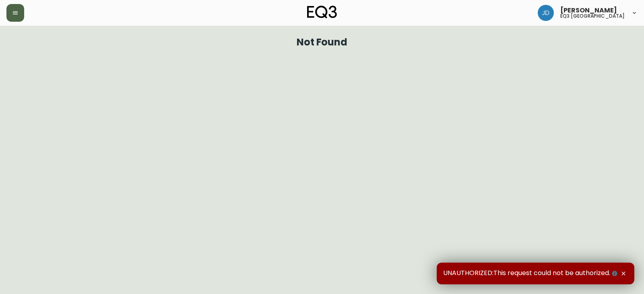 The width and height of the screenshot is (644, 294). I want to click on span: UNAUTHORIZED:This request could not be authorized., so click(531, 273).